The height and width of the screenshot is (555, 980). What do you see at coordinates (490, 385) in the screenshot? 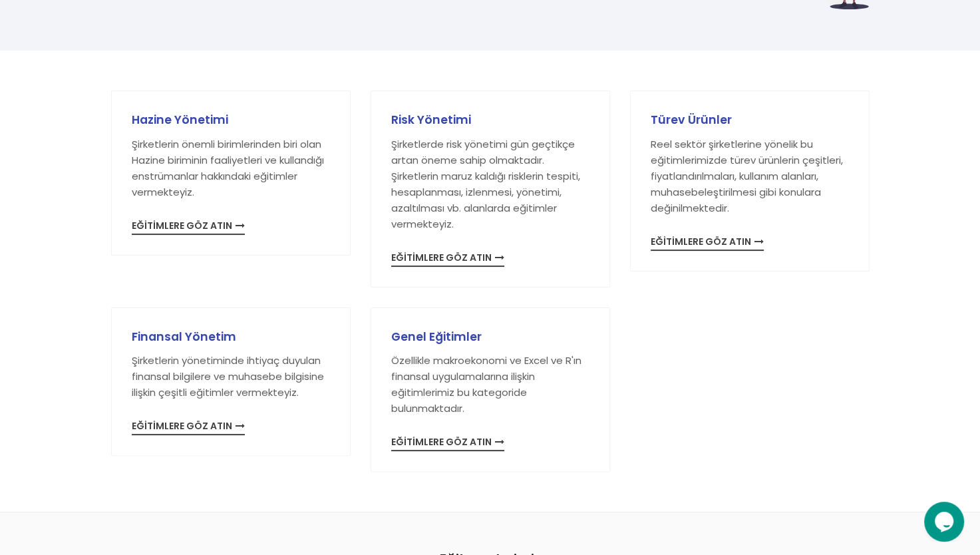
I see `p: Özellikle makroekonomi ve Excel ve R'ın finansal uygulamalarına ilişkin eğitimlerimiz bu kategori...` at bounding box center [490, 385].